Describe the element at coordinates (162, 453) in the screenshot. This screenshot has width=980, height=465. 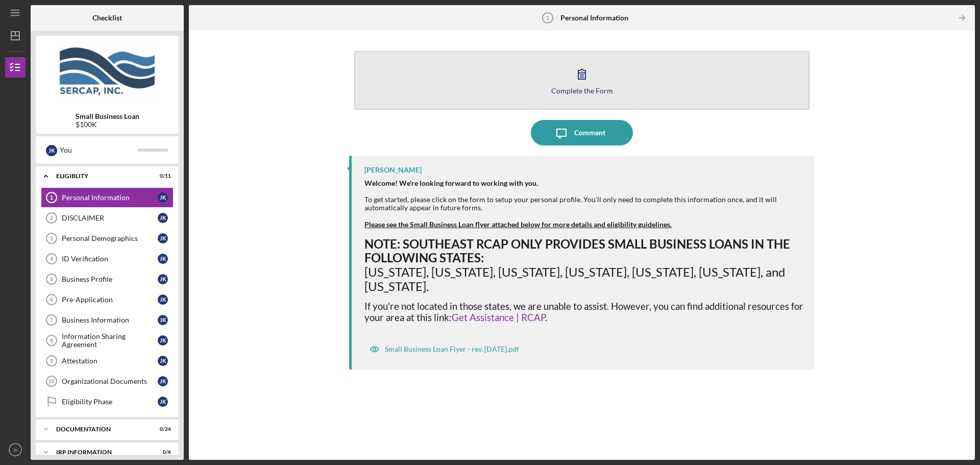
I see `div: 0 / 6` at that location.